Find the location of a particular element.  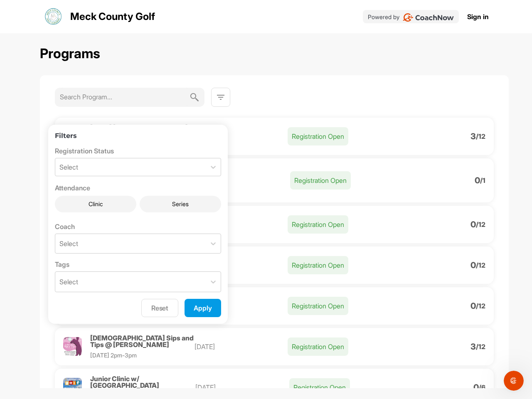

p: Meck County Golf is located at coordinates (112, 17).